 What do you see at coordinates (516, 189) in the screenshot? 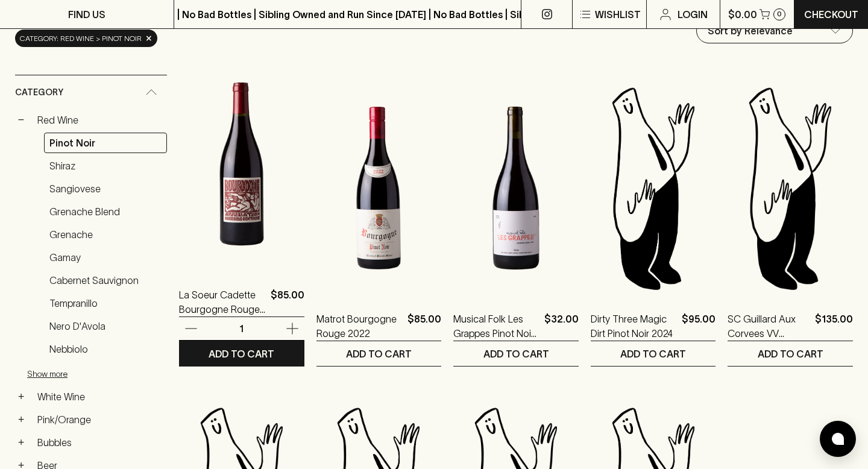
I see `img: Musical Folk Les Grappes Pinot Noir 2025` at bounding box center [516, 189].